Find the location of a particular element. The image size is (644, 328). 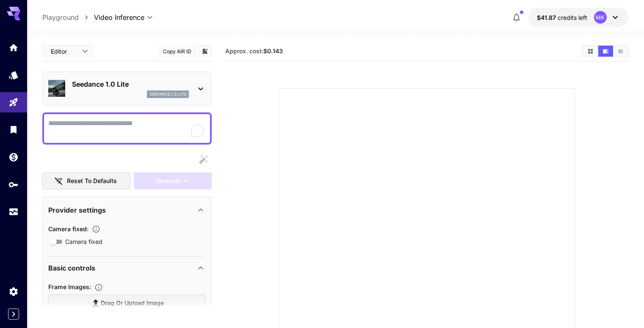

div: Basic controls is located at coordinates (127, 268).